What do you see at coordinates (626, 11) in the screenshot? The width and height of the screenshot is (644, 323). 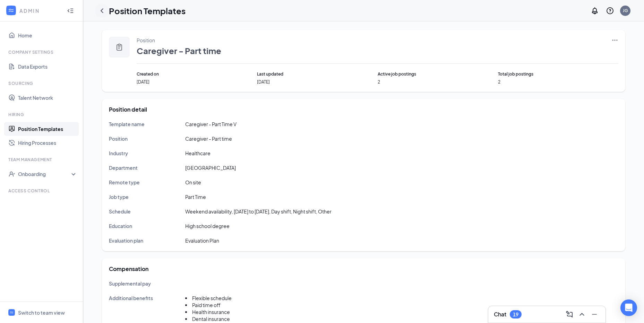 I see `div: JG` at bounding box center [626, 11].